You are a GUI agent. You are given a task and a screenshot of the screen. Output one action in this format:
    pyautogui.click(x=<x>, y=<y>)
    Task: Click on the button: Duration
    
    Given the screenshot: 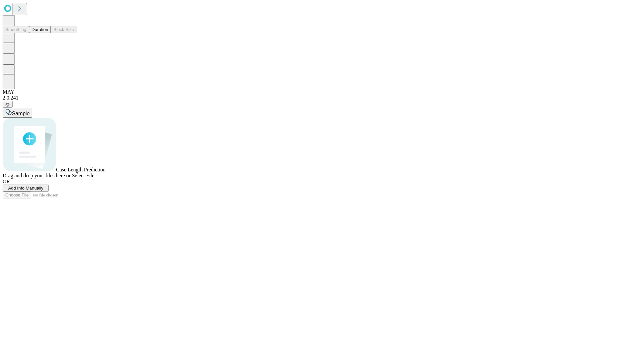 What is the action you would take?
    pyautogui.click(x=40, y=29)
    